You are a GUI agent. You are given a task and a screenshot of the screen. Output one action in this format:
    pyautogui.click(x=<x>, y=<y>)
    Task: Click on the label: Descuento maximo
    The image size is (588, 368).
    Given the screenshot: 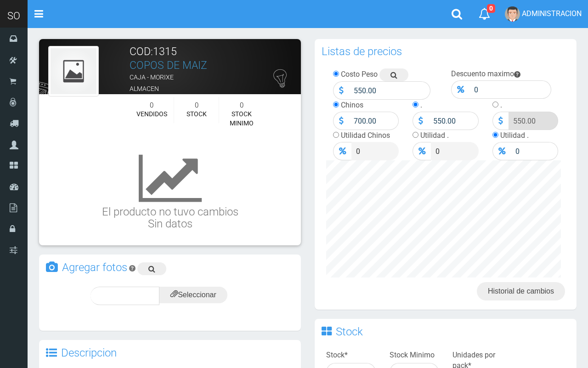 What is the action you would take?
    pyautogui.click(x=482, y=74)
    